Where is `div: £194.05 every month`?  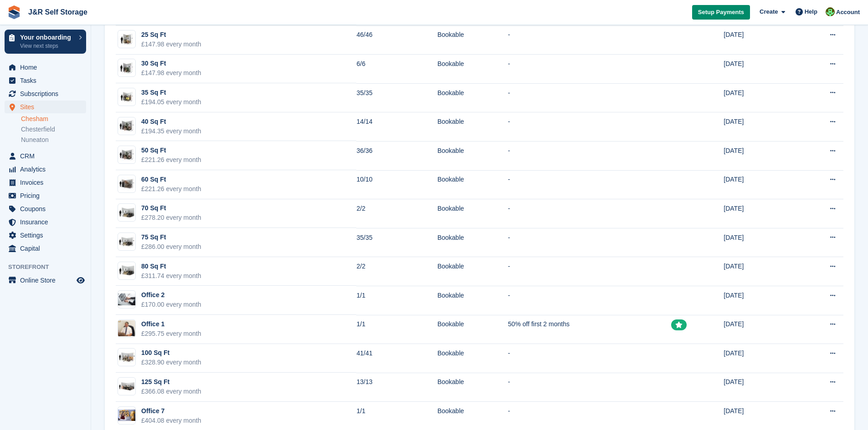 div: £194.05 every month is located at coordinates (171, 102).